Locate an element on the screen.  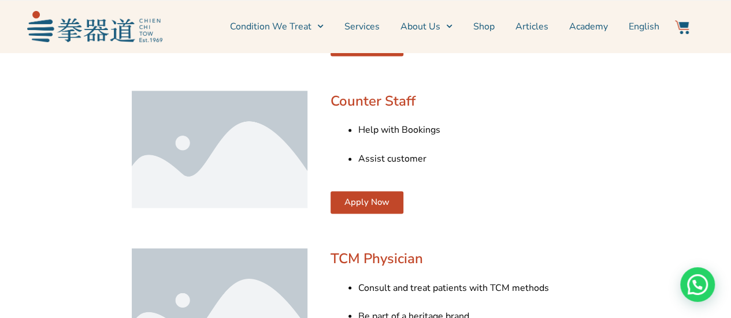
h2: Counter Staff is located at coordinates (465, 101).